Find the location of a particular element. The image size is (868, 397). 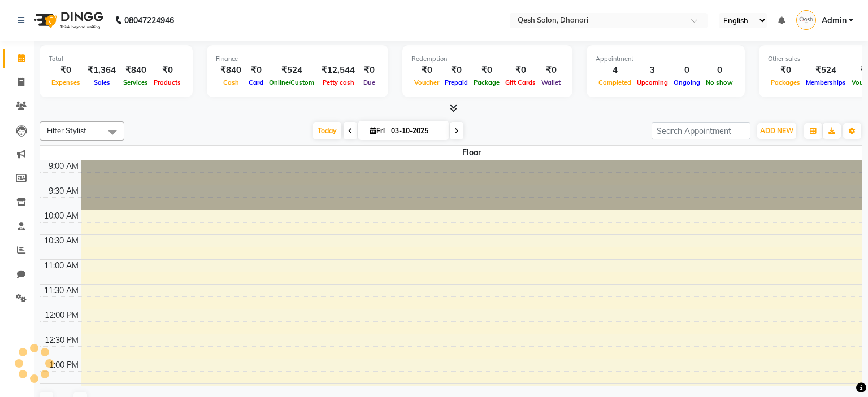

div: 11:30 AM is located at coordinates (61, 290).